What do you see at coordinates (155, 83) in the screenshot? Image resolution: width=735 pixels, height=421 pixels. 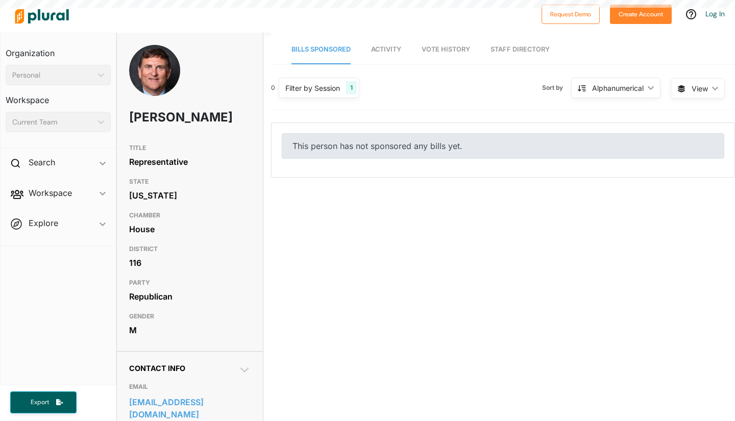 I see `img: Headshot of Dave Severin` at bounding box center [155, 83].